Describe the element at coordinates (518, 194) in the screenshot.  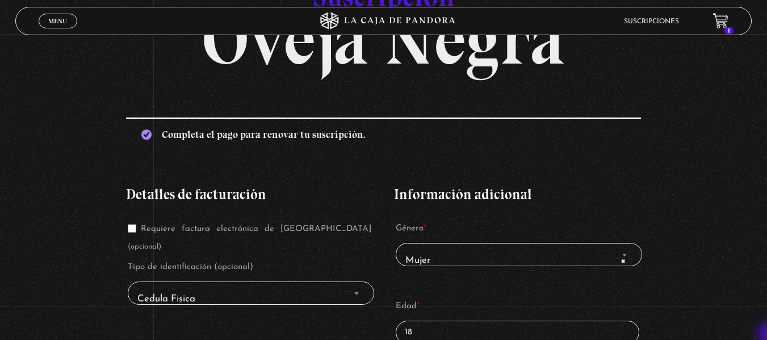
I see `h3: Información adicional` at that location.